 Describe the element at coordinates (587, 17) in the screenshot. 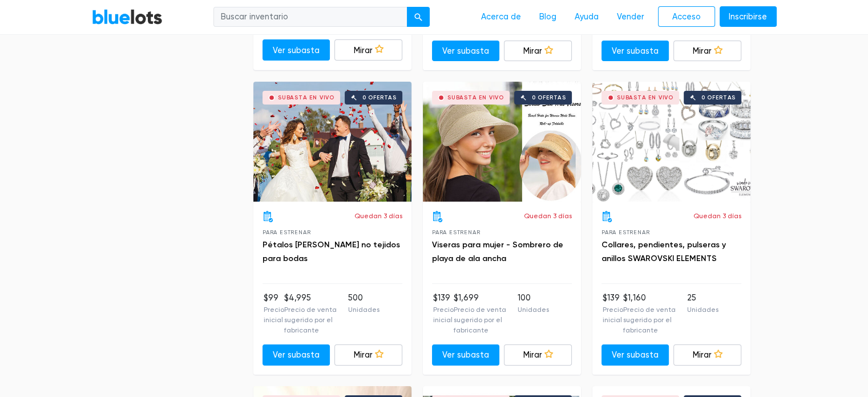

I see `a: Ayuda` at that location.